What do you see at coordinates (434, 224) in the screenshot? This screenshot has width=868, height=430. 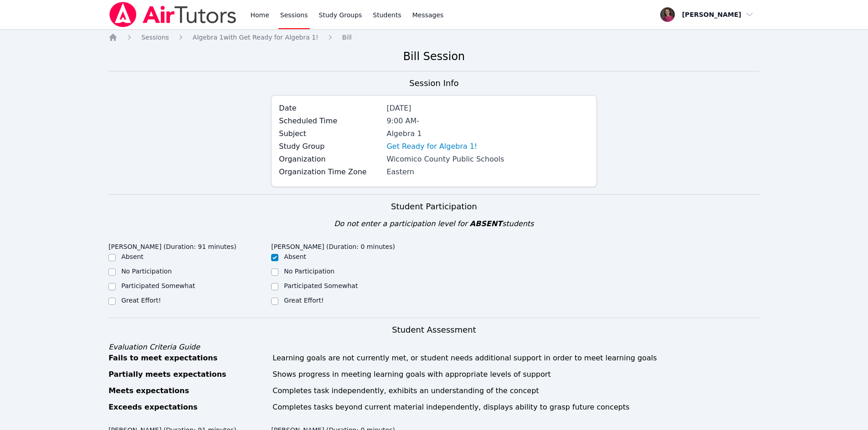 I see `div: Do not enter a participation level for students` at bounding box center [434, 224].